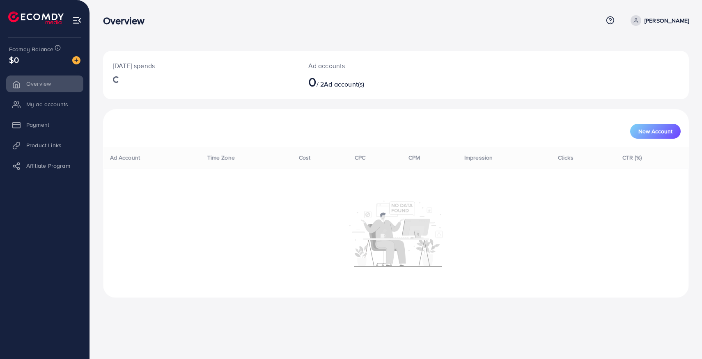 The image size is (702, 359). I want to click on img: logo, so click(36, 18).